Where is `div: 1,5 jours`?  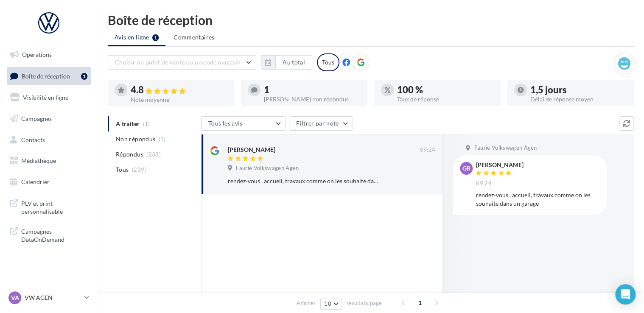 div: 1,5 jours is located at coordinates (578, 90).